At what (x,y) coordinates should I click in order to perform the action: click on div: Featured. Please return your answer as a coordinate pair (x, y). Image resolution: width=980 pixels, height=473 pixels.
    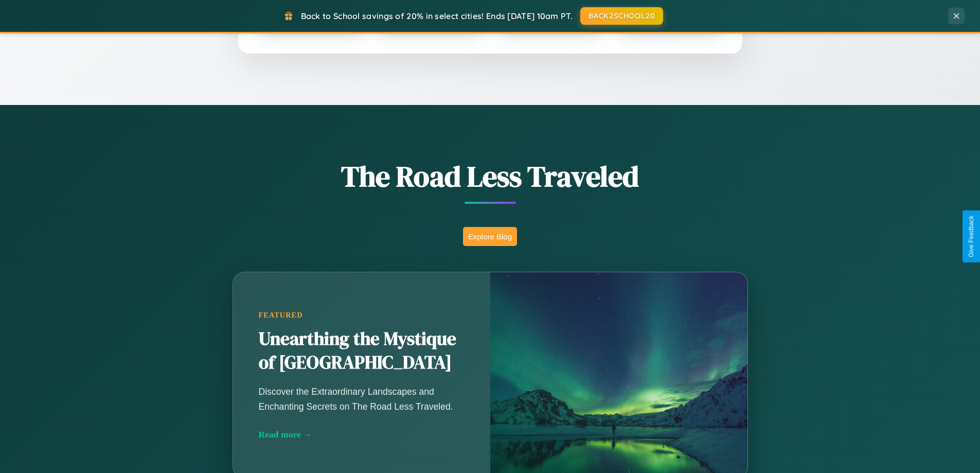
    Looking at the image, I should click on (362, 315).